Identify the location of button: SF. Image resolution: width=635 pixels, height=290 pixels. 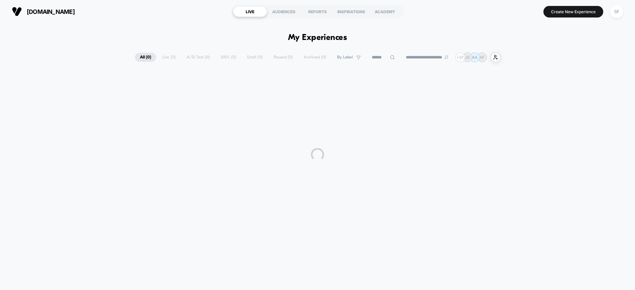
(617, 12).